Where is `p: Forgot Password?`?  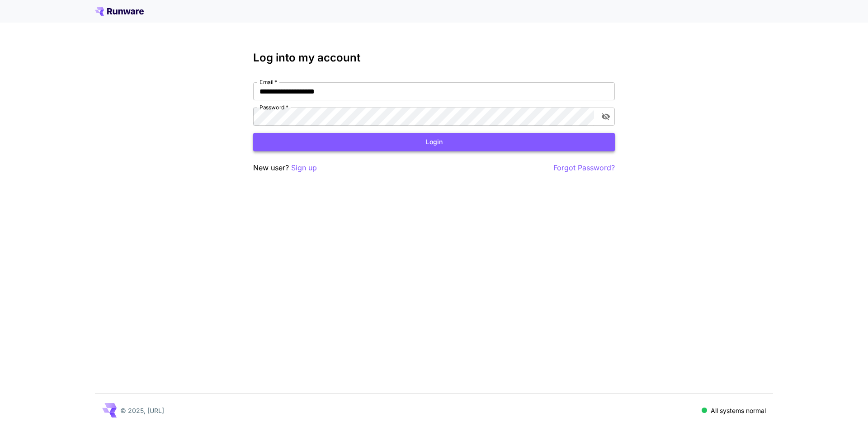 p: Forgot Password? is located at coordinates (584, 168).